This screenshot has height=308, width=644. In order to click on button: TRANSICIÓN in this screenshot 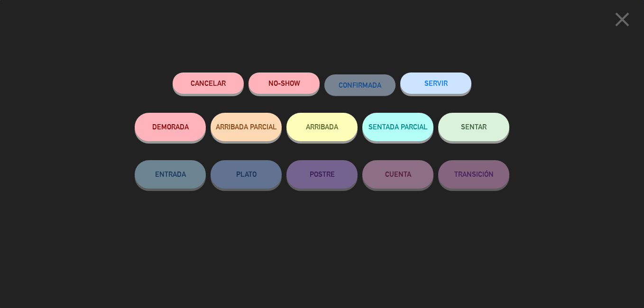, I will do `click(474, 174)`.